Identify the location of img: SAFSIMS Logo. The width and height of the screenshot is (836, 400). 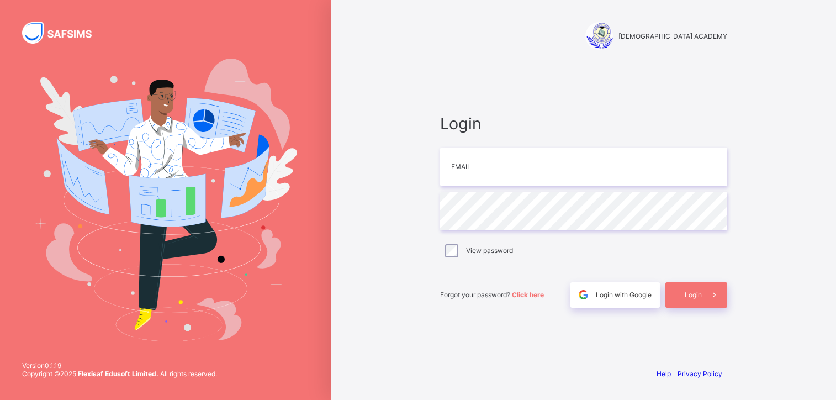
(63, 33).